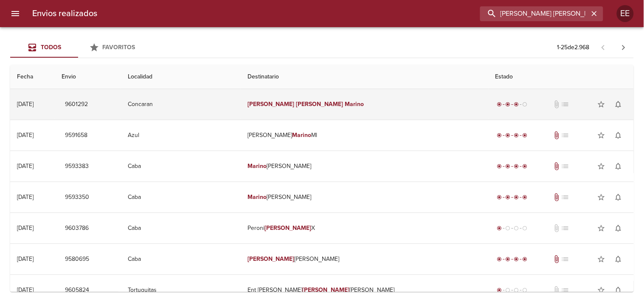 The height and width of the screenshot is (302, 644). I want to click on button: 9593350, so click(77, 197).